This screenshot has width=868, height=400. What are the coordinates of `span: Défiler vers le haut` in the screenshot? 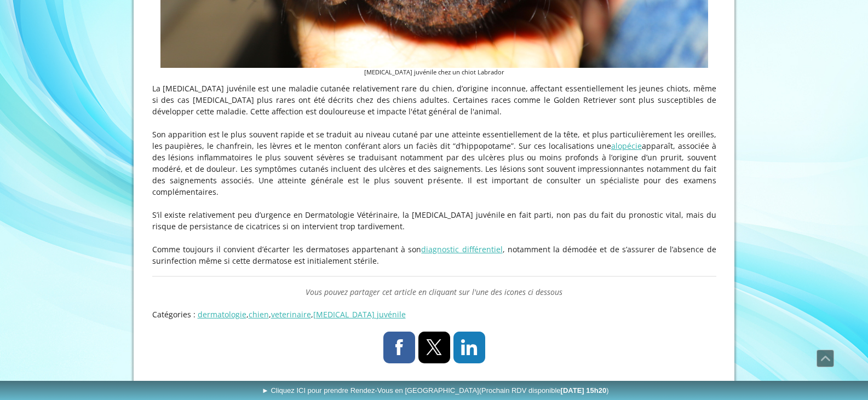 It's located at (825, 358).